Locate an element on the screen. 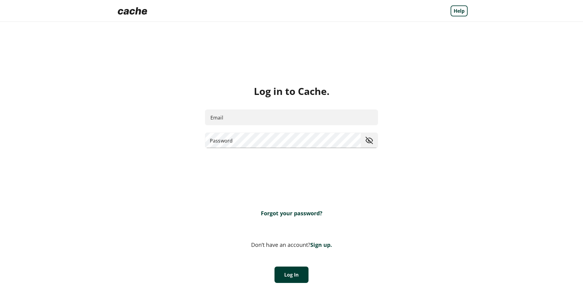  a: Help is located at coordinates (459, 11).